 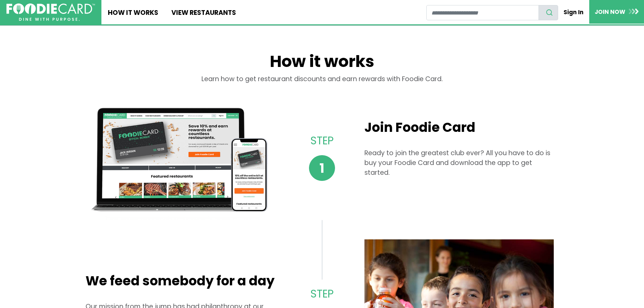 What do you see at coordinates (548, 13) in the screenshot?
I see `button: search` at bounding box center [548, 13].